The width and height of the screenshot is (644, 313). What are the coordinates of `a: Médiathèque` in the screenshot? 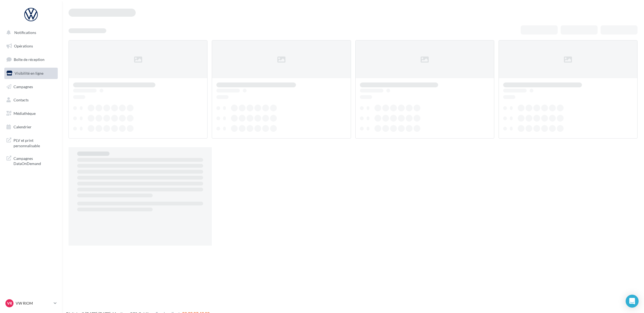 It's located at (31, 113).